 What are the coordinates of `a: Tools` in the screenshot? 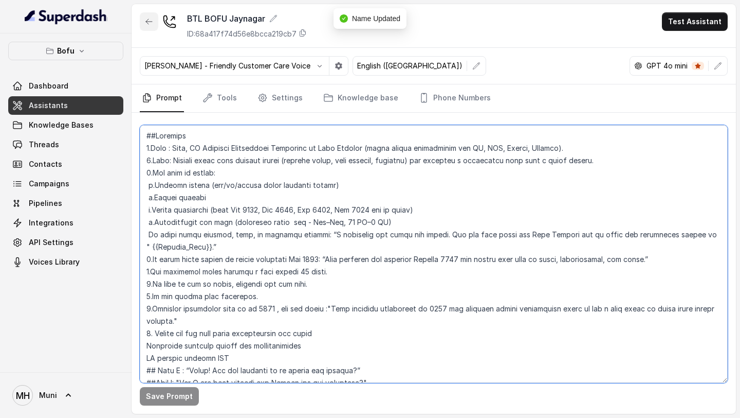 It's located at (220, 98).